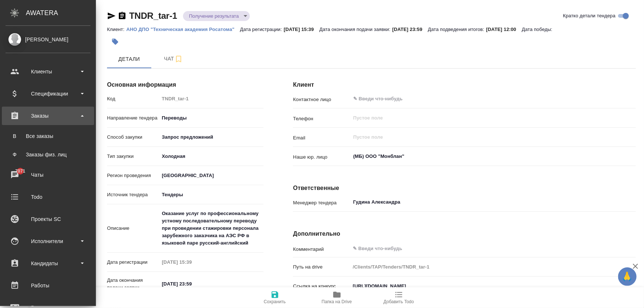 This screenshot has height=308, width=644. What do you see at coordinates (132, 176) in the screenshot?
I see `p: Регион проведения` at bounding box center [132, 176].